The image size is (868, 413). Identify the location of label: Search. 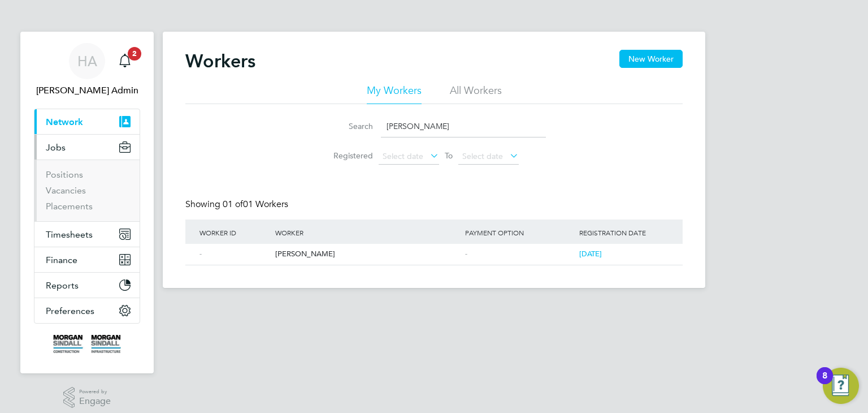
(348, 126).